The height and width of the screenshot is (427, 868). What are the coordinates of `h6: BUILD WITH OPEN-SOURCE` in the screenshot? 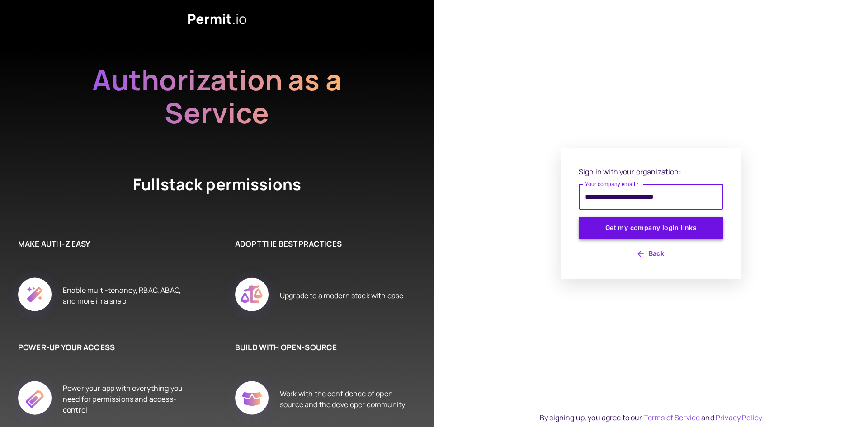 It's located at (321, 347).